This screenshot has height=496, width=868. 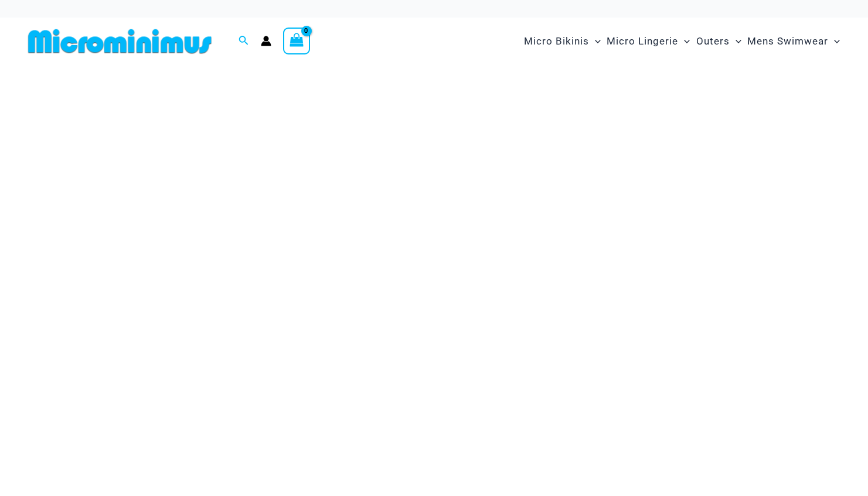 I want to click on a: OutersMenu ToggleMenu Toggle, so click(x=718, y=41).